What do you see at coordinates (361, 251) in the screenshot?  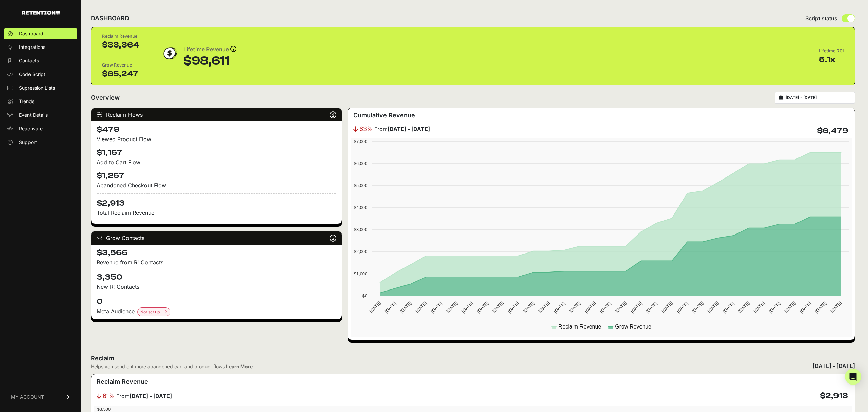 I see `text: $2,000` at bounding box center [361, 251].